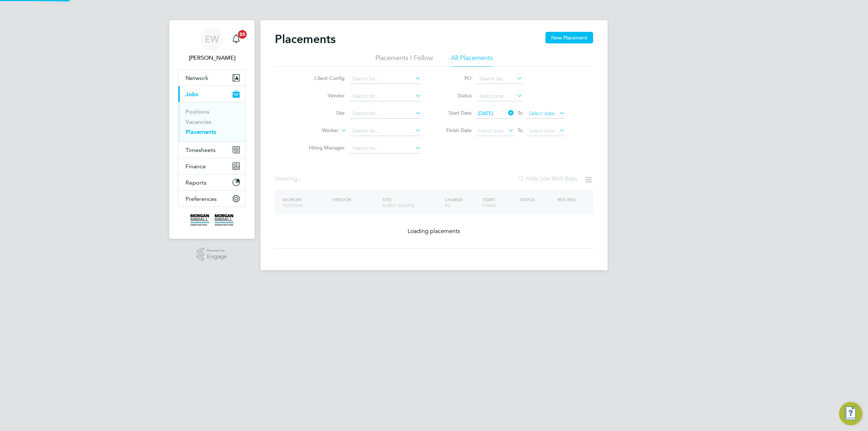 The height and width of the screenshot is (431, 868). What do you see at coordinates (324, 96) in the screenshot?
I see `label: Vendor` at bounding box center [324, 96].